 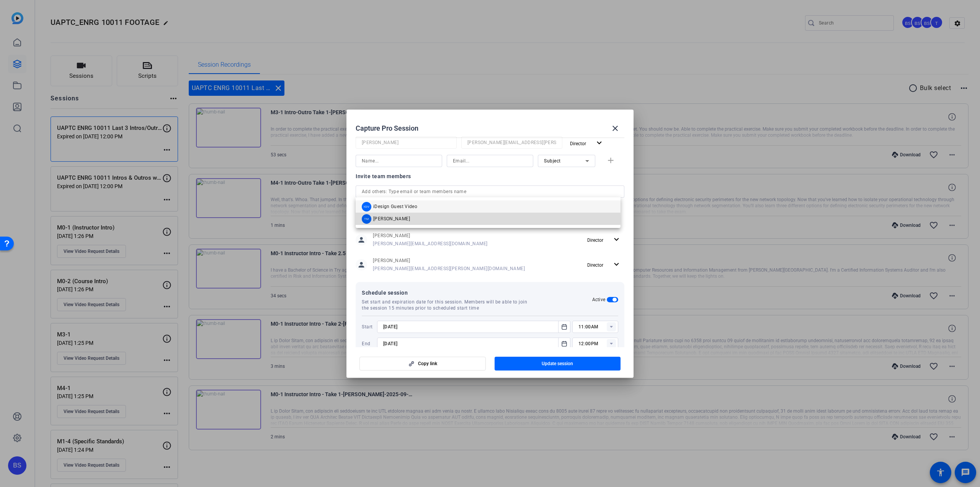 I want to click on span: Copy link, so click(x=427, y=364).